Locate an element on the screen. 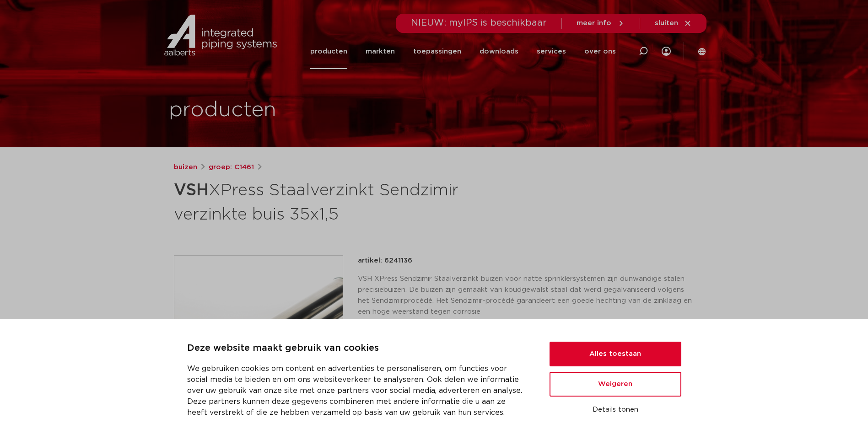 This screenshot has height=440, width=868. a: downloads is located at coordinates (499, 51).